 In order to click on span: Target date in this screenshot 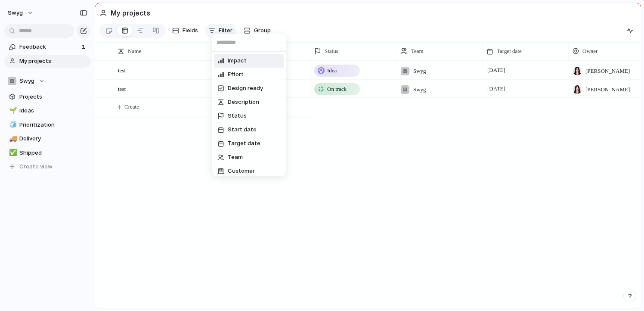, I will do `click(244, 143)`.